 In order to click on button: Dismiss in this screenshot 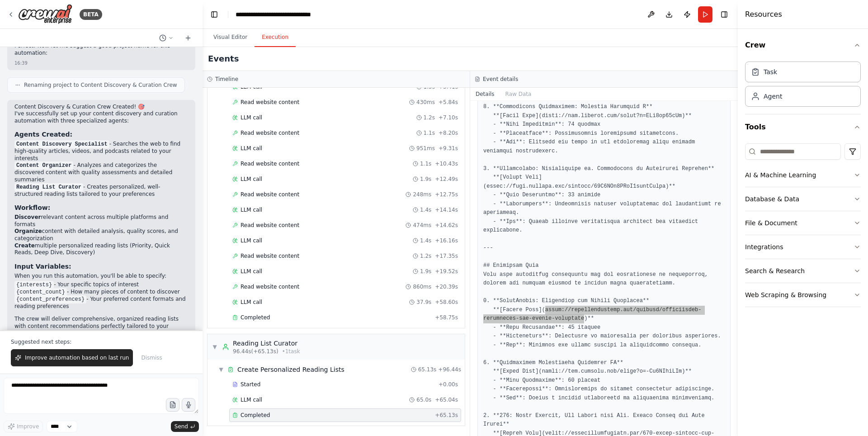, I will do `click(152, 358)`.